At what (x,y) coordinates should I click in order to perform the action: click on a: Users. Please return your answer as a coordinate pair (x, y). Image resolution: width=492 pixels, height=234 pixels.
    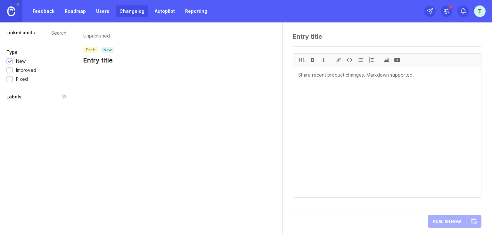
    Looking at the image, I should click on (102, 11).